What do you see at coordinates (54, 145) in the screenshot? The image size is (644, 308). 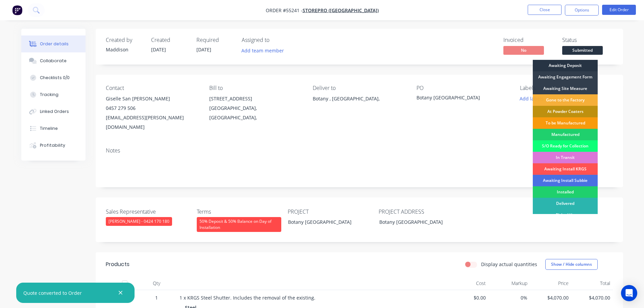 I see `button: Profitability` at bounding box center [54, 145].